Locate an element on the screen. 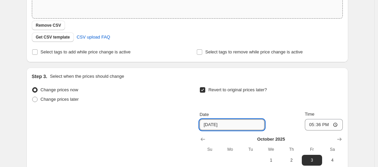 The width and height of the screenshot is (378, 167). input: 12:00 is located at coordinates (324, 125).